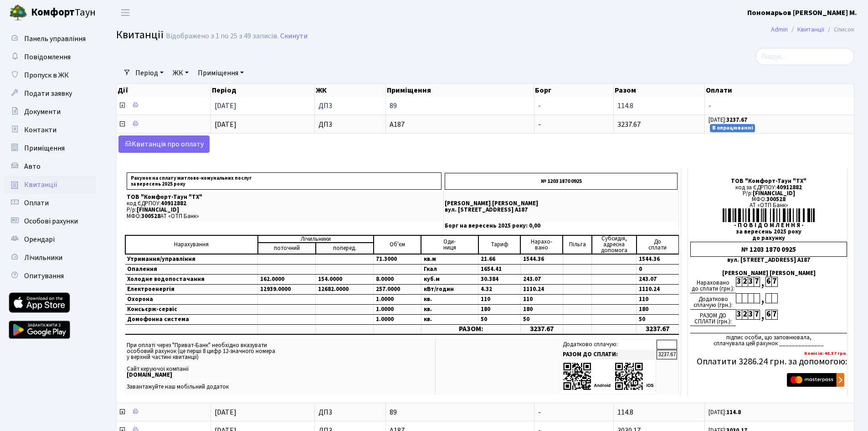 The height and width of the screenshot is (431, 868). I want to click on img: apps-qrcodes.png, so click(608, 376).